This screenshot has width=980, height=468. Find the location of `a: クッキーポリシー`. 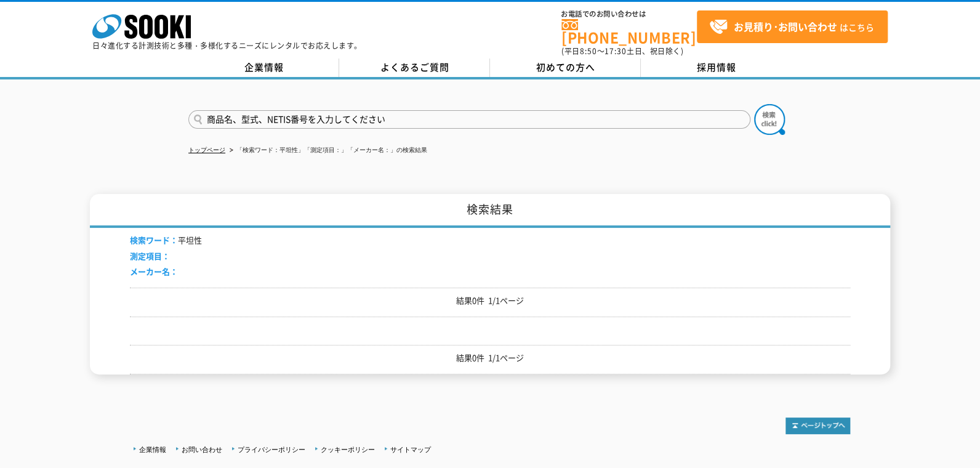

a: クッキーポリシー is located at coordinates (348, 449).